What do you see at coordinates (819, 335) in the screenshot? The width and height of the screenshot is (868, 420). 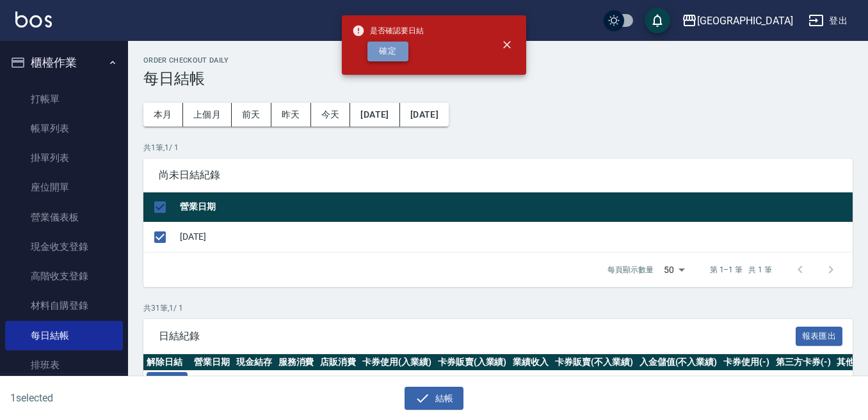 I see `a: 報表匯出` at bounding box center [819, 335].